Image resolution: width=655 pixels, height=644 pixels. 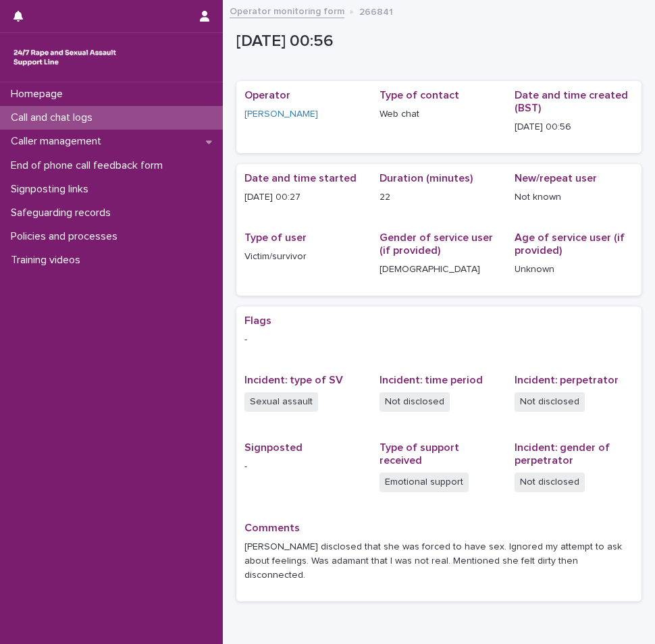 What do you see at coordinates (439, 197) in the screenshot?
I see `p: 22` at bounding box center [439, 197].